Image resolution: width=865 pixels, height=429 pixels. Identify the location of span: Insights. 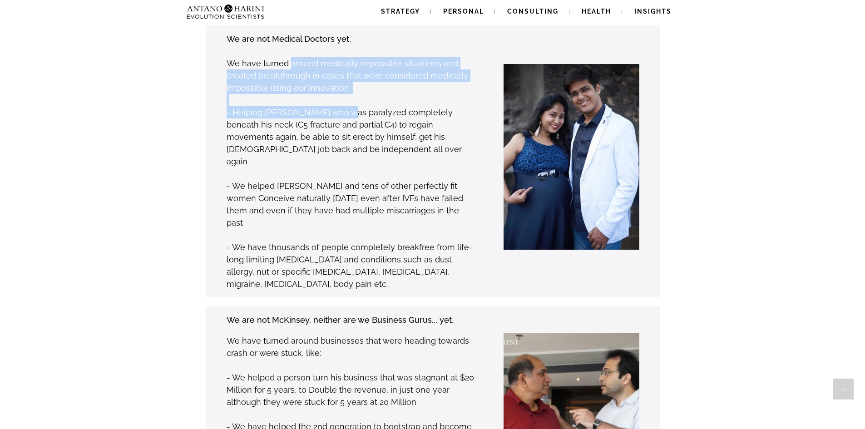
(653, 11).